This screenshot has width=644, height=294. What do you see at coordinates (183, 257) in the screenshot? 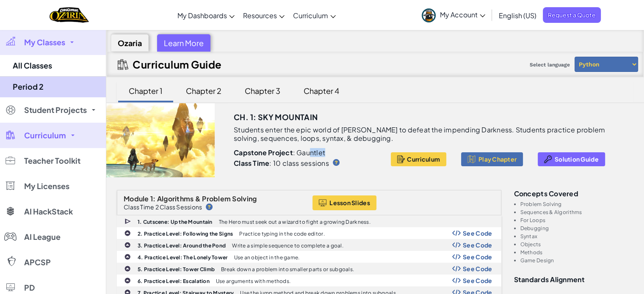
I see `b: 4. Practice Level: The Lonely Tower` at bounding box center [183, 257].